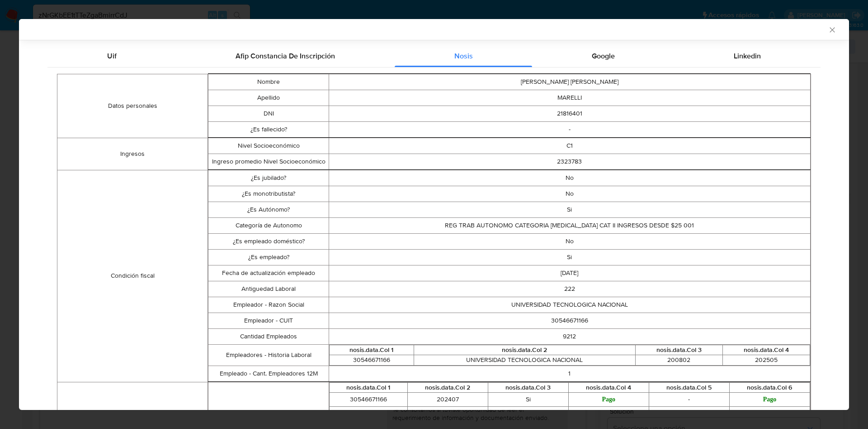 Image resolution: width=868 pixels, height=429 pixels. Describe the element at coordinates (569, 373) in the screenshot. I see `td: 1` at that location.